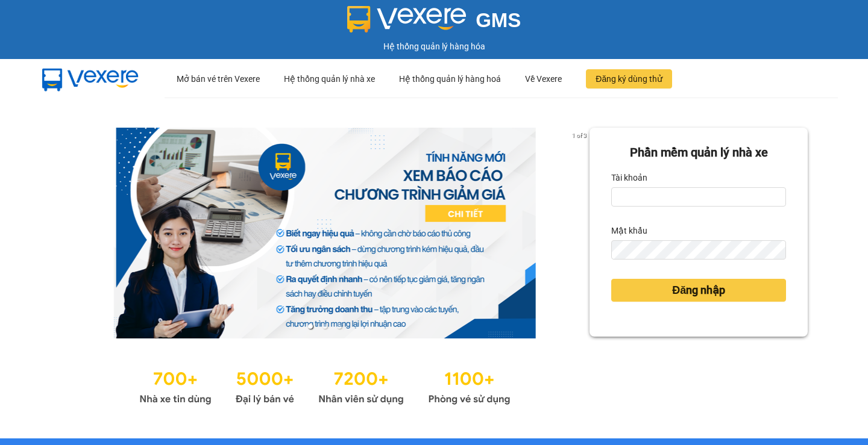  What do you see at coordinates (329, 79) in the screenshot?
I see `div: Hệ thống quản lý nhà xe` at bounding box center [329, 79].